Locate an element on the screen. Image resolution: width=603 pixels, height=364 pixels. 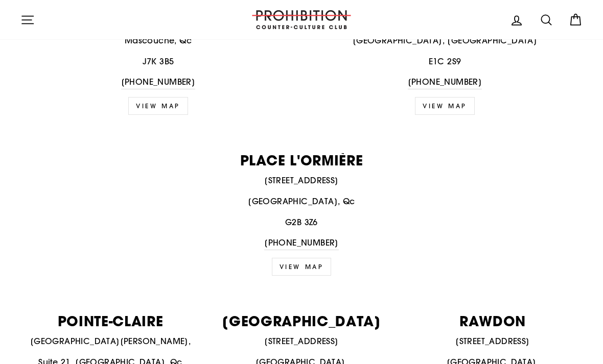
p: RAWDON is located at coordinates (493, 321).